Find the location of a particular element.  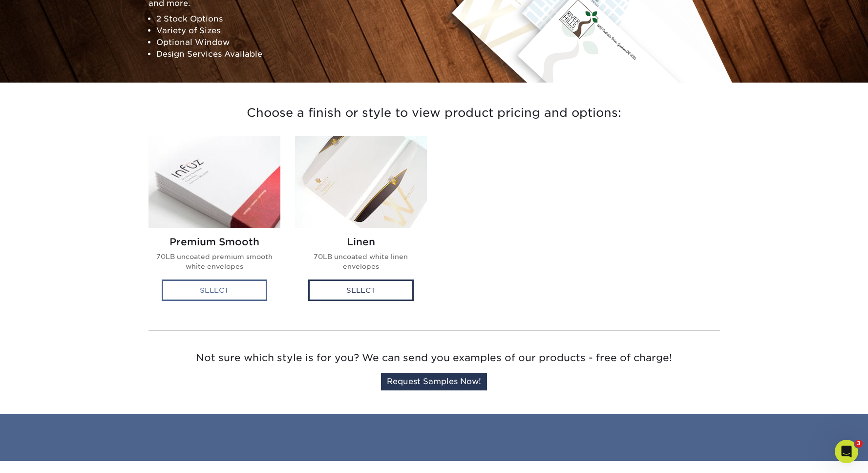

p: 70LB uncoated white linen envelopes is located at coordinates (361, 261).